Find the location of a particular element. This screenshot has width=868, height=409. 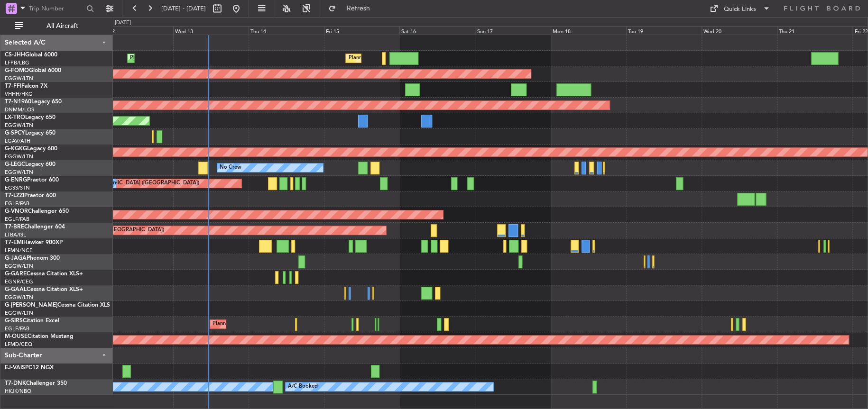

div: Sun 17 is located at coordinates (512, 30).